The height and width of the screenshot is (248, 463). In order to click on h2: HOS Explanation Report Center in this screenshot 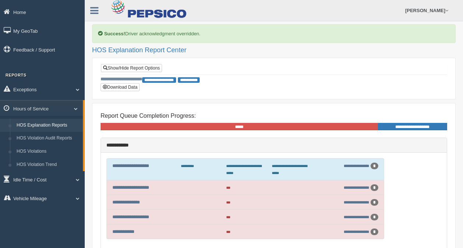, I will do `click(273, 50)`.